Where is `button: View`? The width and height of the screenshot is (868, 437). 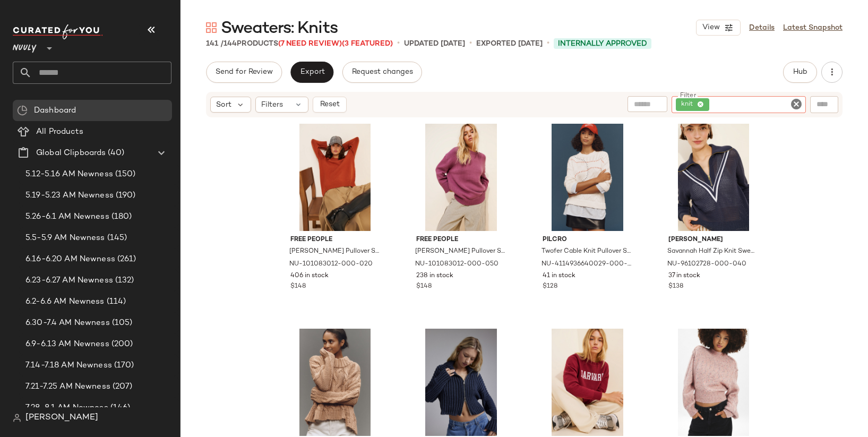
button: View is located at coordinates (718, 28).